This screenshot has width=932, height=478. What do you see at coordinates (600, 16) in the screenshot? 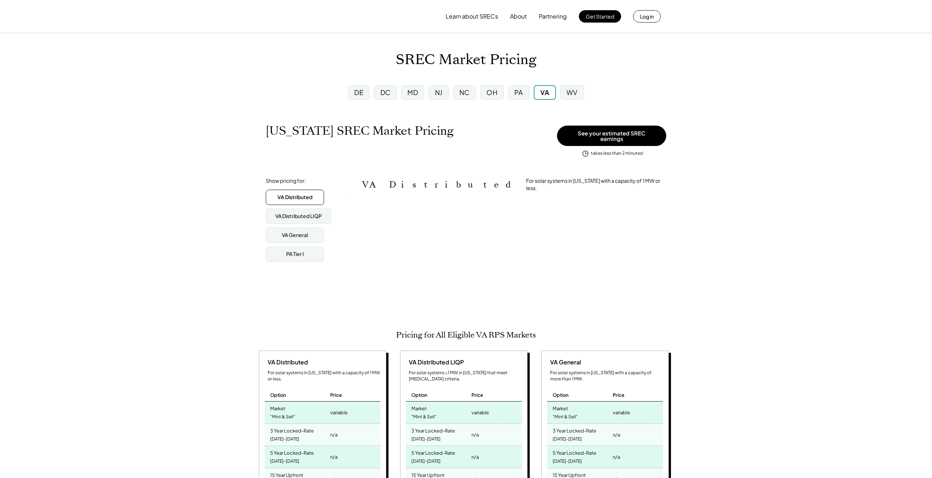
I see `button: Get Started` at bounding box center [600, 16].